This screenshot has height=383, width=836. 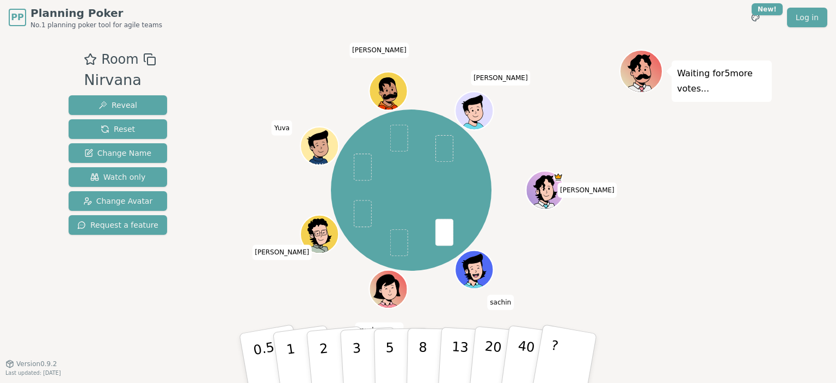 What do you see at coordinates (118, 105) in the screenshot?
I see `button: Reveal` at bounding box center [118, 105].